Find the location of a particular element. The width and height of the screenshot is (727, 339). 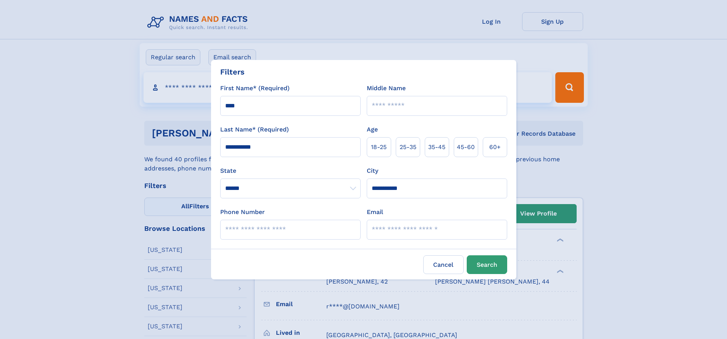

div: Filters is located at coordinates (232, 72).